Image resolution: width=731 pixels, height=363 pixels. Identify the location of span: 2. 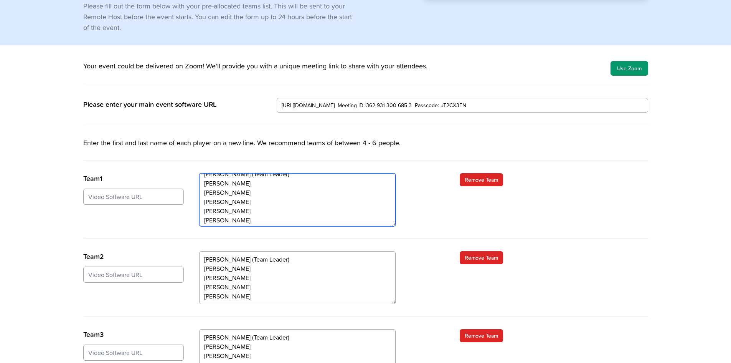
(102, 256).